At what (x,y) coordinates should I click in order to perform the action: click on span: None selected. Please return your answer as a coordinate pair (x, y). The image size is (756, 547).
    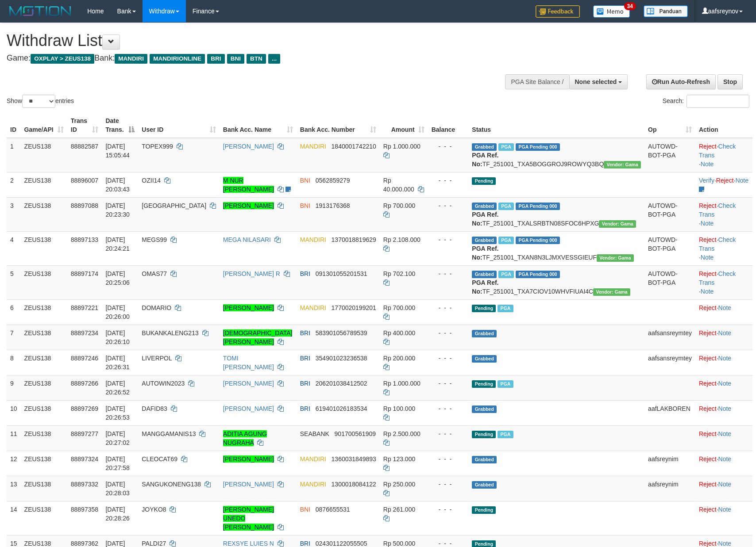
    Looking at the image, I should click on (596, 82).